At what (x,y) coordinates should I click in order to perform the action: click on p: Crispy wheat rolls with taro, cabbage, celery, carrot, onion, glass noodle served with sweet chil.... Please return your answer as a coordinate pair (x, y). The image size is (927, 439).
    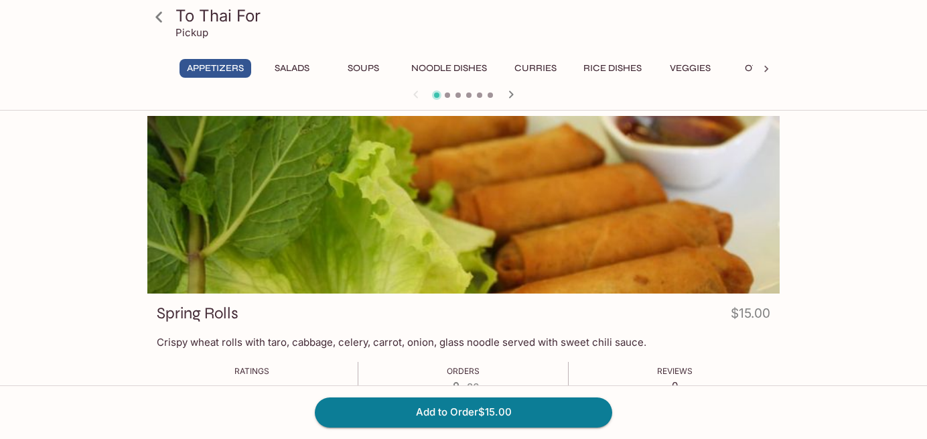
    Looking at the image, I should click on (463, 342).